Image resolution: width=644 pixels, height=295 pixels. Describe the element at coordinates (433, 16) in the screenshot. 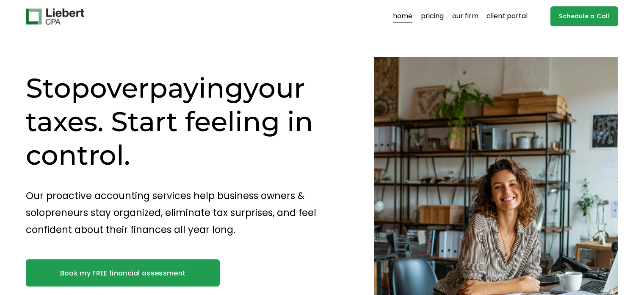

I see `a: pricing` at that location.